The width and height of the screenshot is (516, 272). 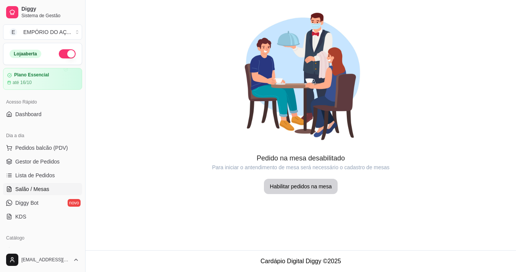 I want to click on button: Alterar Status, so click(x=67, y=54).